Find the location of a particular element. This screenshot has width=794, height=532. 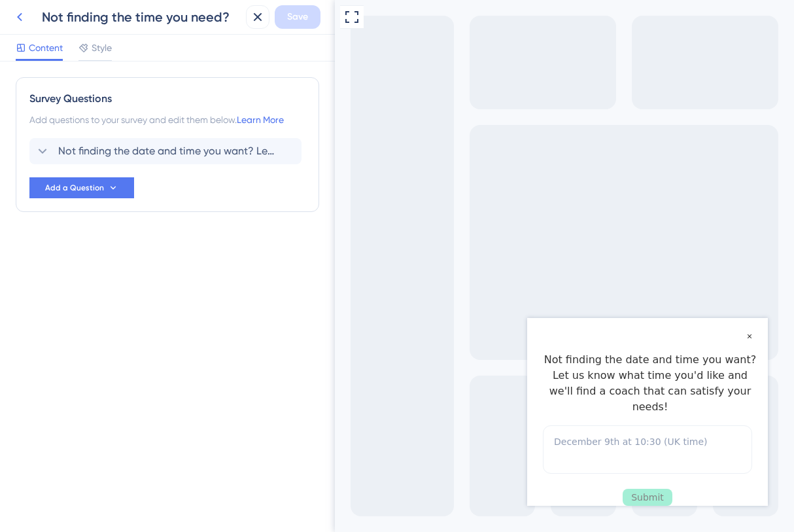

div: Survey Questions is located at coordinates (168, 99).